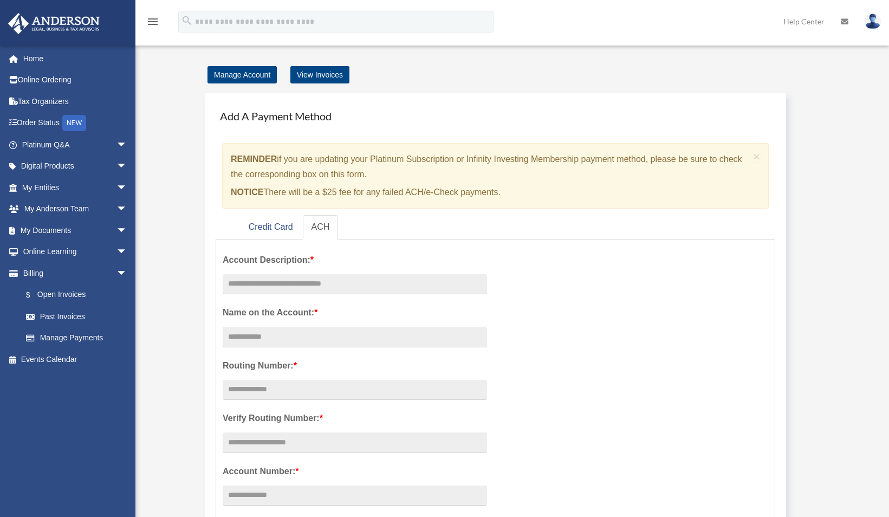  What do you see at coordinates (495, 176) in the screenshot?
I see `div: if you are updating your Platinum Subscription or Infinity Investing Membership payment method, p...` at bounding box center [495, 176].